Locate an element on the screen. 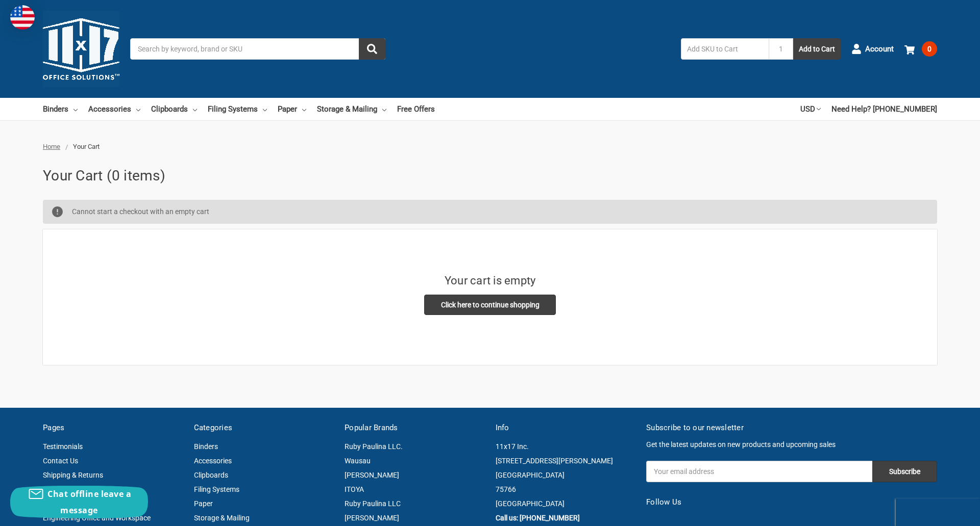 This screenshot has height=526, width=980. a: Home is located at coordinates (52, 146).